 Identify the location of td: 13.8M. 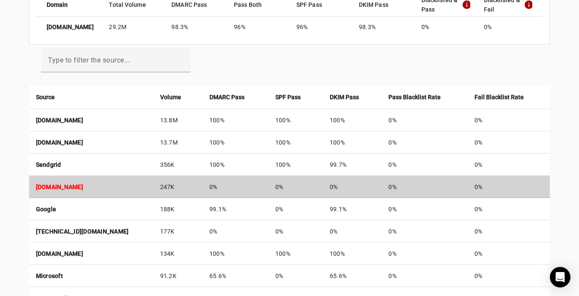
(178, 120).